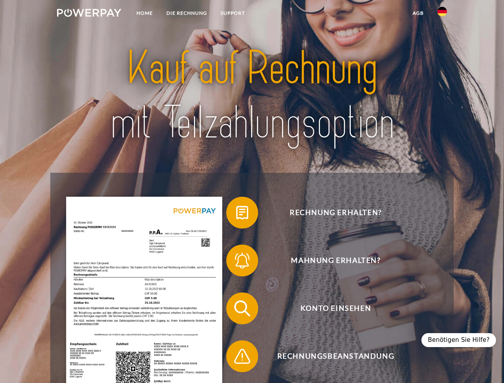 The image size is (504, 383). I want to click on a: SUPPORT, so click(233, 13).